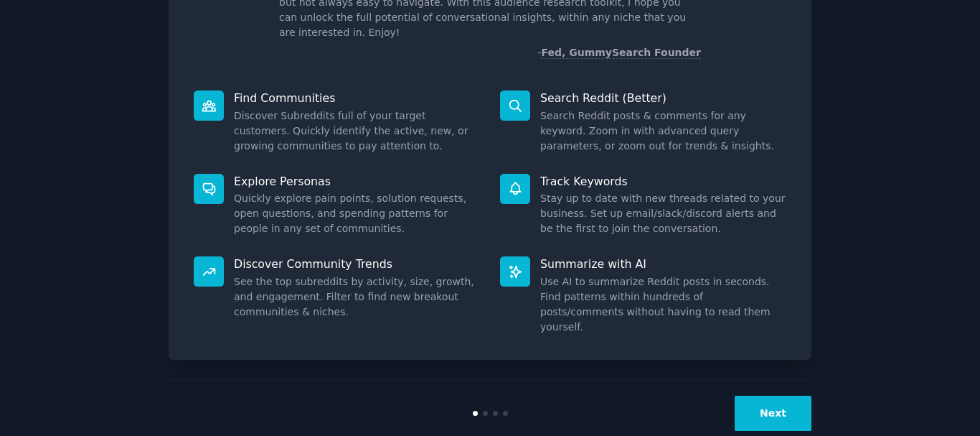 This screenshot has height=436, width=980. Describe the element at coordinates (663, 98) in the screenshot. I see `p: Search Reddit (Better)` at that location.